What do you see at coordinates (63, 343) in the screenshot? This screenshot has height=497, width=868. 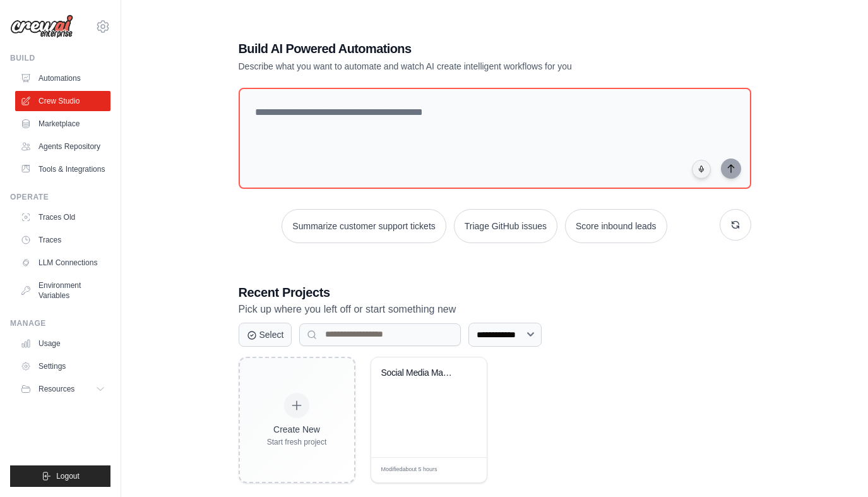 I see `a: Usage` at bounding box center [63, 343].